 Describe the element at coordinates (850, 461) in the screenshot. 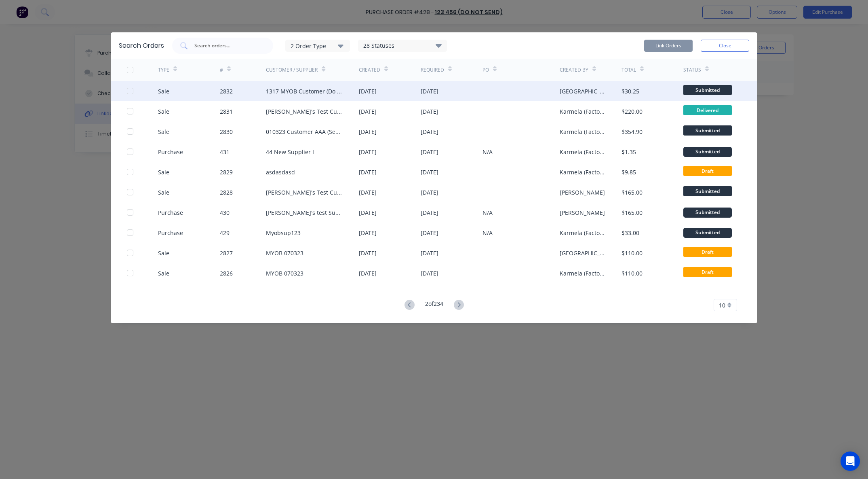

I see `div: Open Intercom Messenger` at that location.